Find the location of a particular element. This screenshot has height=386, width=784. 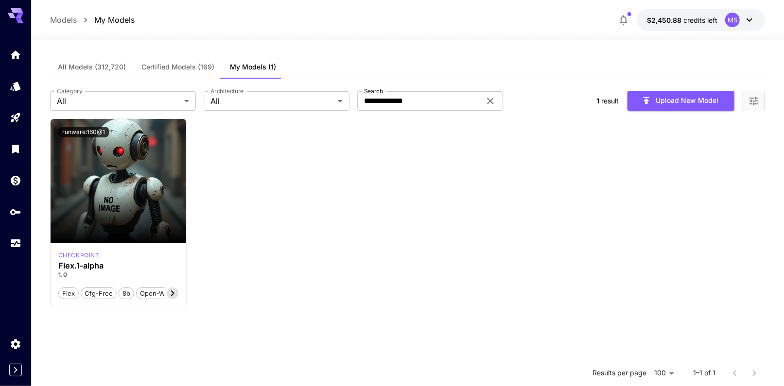

label: Architecture is located at coordinates (227, 91).